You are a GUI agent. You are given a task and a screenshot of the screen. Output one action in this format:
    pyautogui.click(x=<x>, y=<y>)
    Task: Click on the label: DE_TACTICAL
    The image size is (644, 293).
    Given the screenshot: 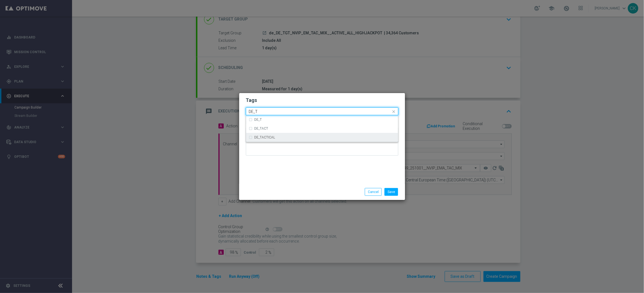 What is the action you would take?
    pyautogui.click(x=265, y=137)
    